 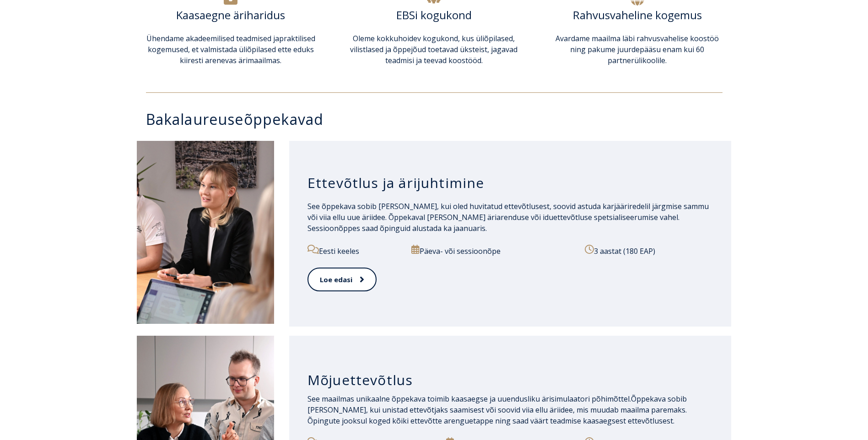 What do you see at coordinates (434, 49) in the screenshot?
I see `span: Oleme kokkuhoidev kogukond, kus üliõpilased, vilistlased ja õppejõud toetavad üksteist, jagavad t...` at bounding box center [434, 49].